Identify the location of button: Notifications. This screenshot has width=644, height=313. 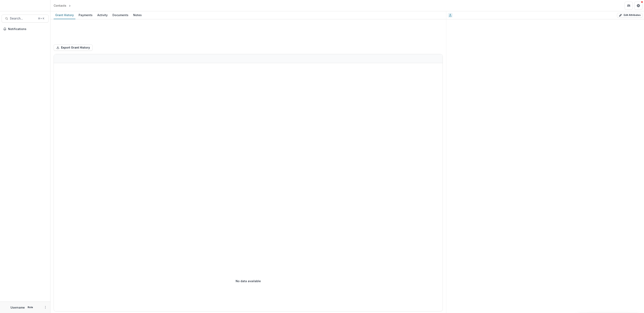
(25, 29).